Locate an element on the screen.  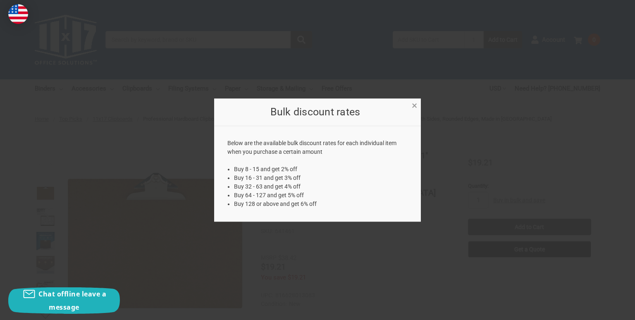
a: Close is located at coordinates (414, 105).